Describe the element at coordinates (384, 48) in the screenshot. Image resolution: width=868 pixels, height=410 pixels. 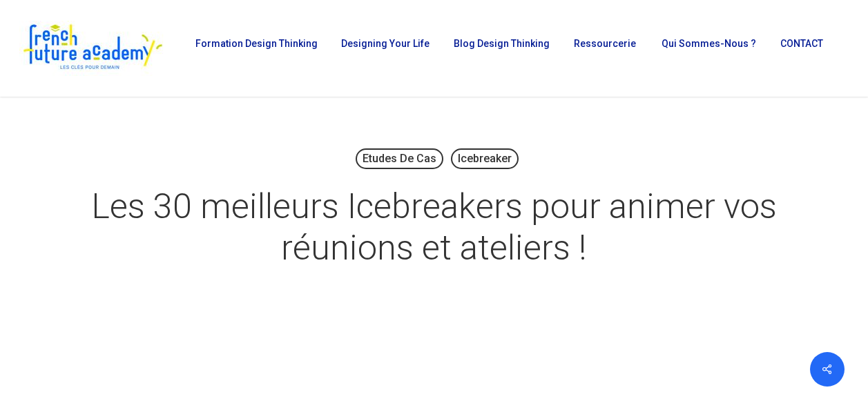
I see `a: Designing Your Life` at that location.